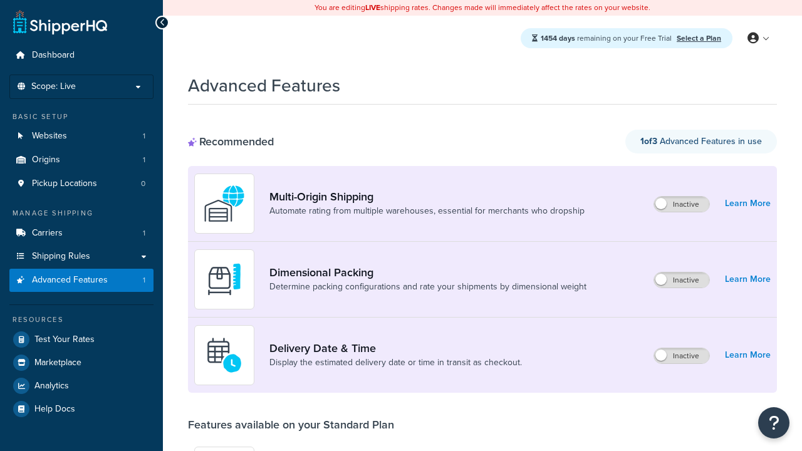 The width and height of the screenshot is (802, 451). What do you see at coordinates (698, 38) in the screenshot?
I see `a: Select a Plan` at bounding box center [698, 38].